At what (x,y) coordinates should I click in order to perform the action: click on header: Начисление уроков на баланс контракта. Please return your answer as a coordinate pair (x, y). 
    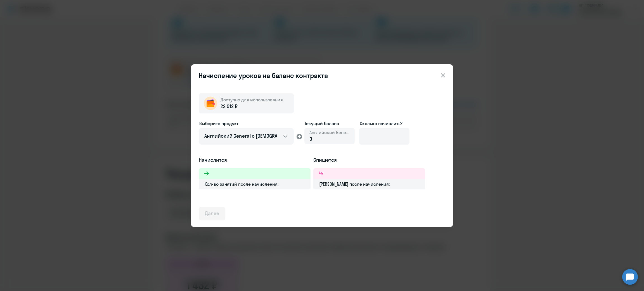
    Looking at the image, I should click on (322, 75).